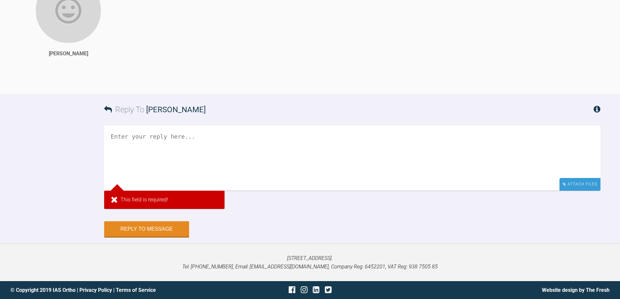 The image size is (620, 299). What do you see at coordinates (164, 200) in the screenshot?
I see `div: This field is required!` at bounding box center [164, 200].